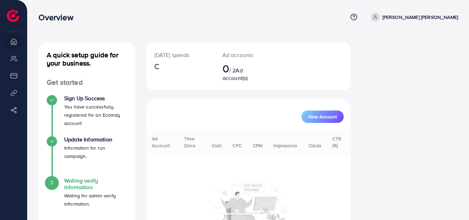  What do you see at coordinates (235, 74) in the screenshot?
I see `span: Ad account(s)` at bounding box center [235, 74].